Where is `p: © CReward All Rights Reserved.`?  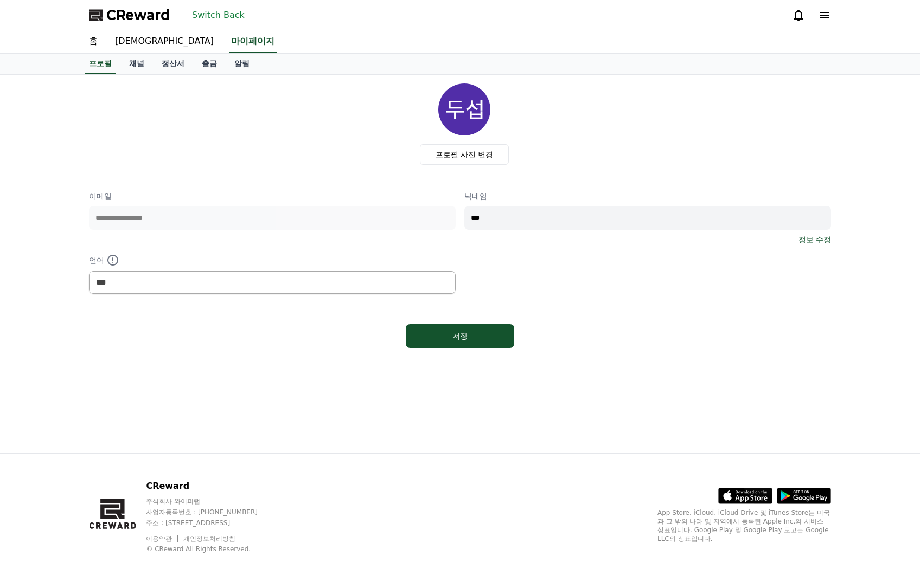 p: © CReward All Rights Reserved. is located at coordinates (212, 549).